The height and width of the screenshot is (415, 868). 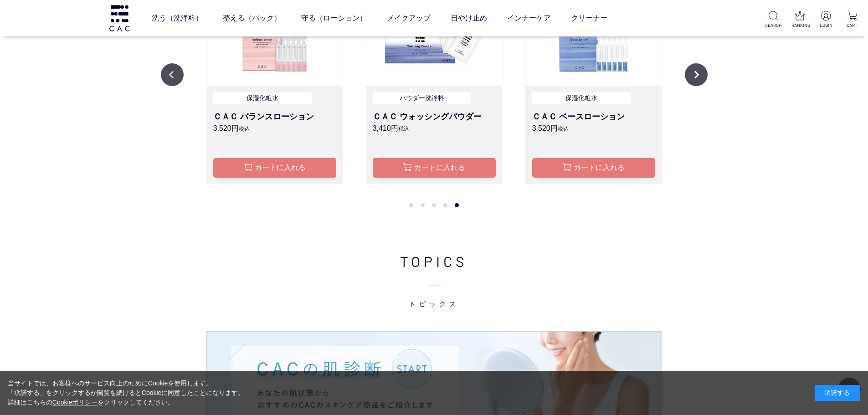 What do you see at coordinates (594, 117) in the screenshot?
I see `h3: ＣＡＣ ベースローション` at bounding box center [594, 117].